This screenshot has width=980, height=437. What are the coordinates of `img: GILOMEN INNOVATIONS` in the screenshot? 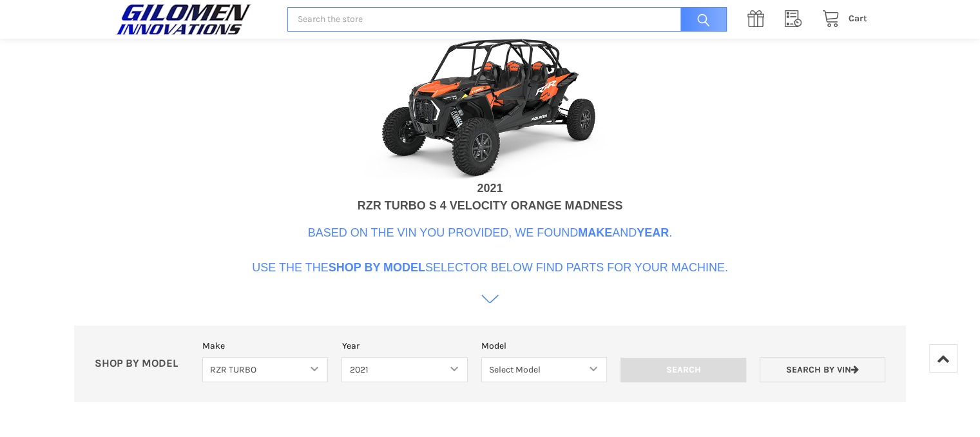 It's located at (184, 19).